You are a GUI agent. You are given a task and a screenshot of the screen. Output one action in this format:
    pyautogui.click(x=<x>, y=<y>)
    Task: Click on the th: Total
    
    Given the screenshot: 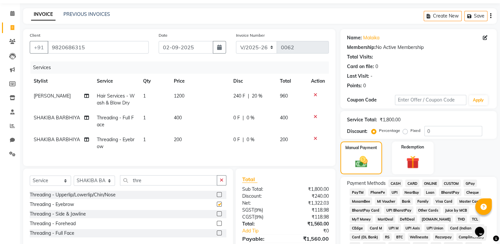 What is the action you would take?
    pyautogui.click(x=291, y=81)
    